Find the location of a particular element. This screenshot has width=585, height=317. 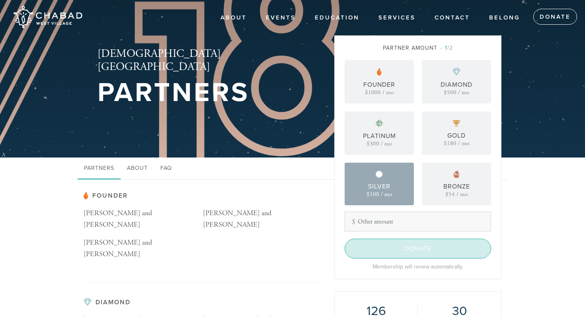

input: Donate is located at coordinates (418, 249).